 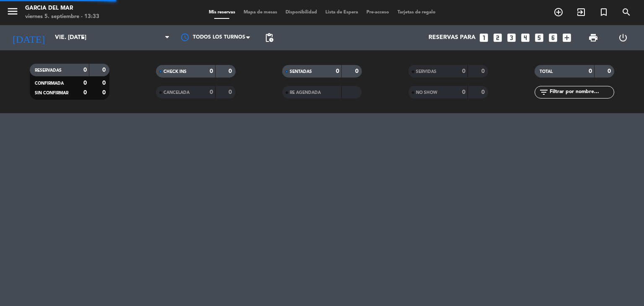 I want to click on input: Filtrar por nombre..., so click(x=581, y=92).